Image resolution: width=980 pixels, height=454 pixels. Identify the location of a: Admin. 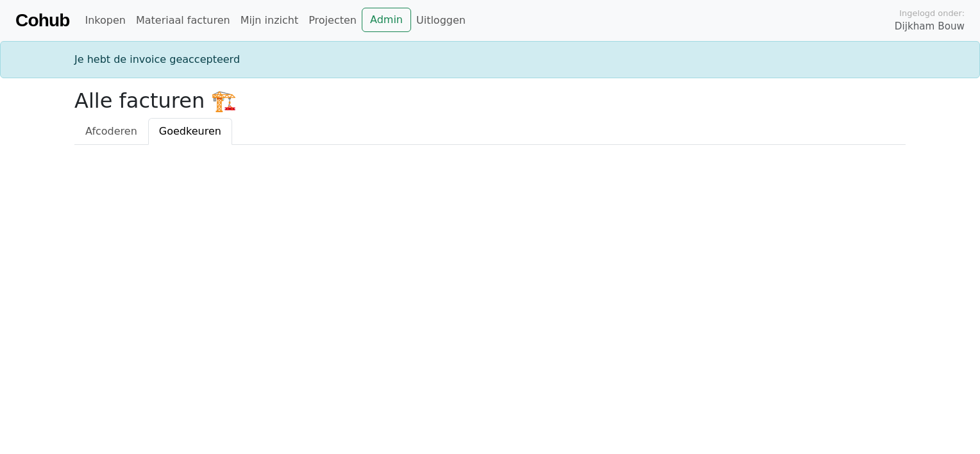
(386, 20).